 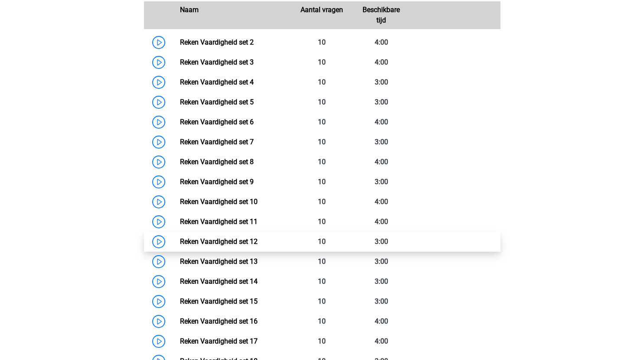 I want to click on a: Reken Vaardigheid set 5, so click(x=217, y=102).